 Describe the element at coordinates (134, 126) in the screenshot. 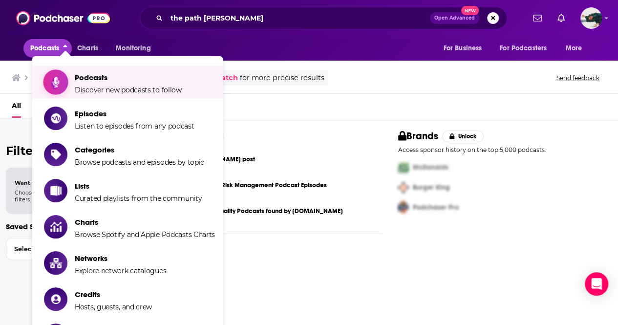

I see `span: Listen to episodes from any podcast` at that location.